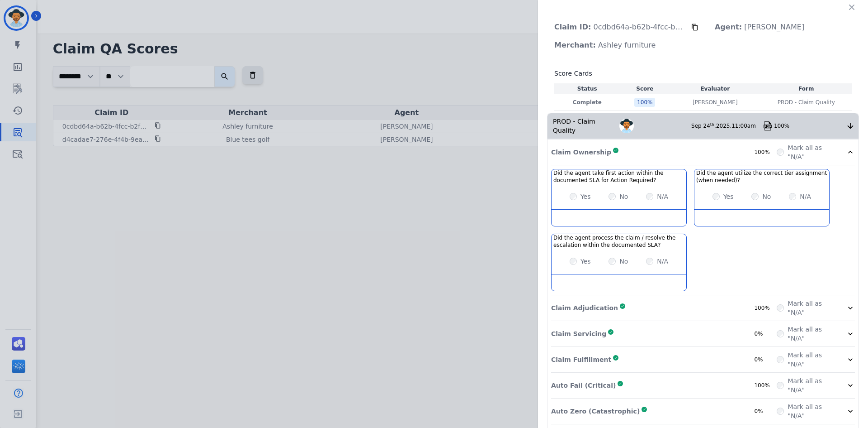  Describe the element at coordinates (573, 26) in the screenshot. I see `strong: Claim ID:` at that location.